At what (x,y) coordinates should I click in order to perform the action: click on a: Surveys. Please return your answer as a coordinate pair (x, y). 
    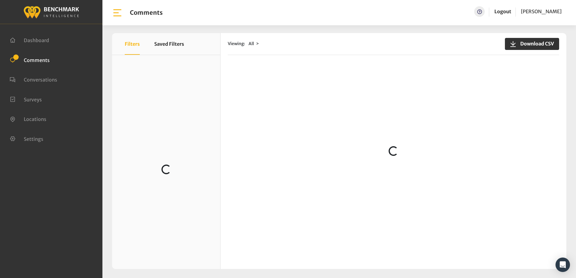
    Looking at the image, I should click on (26, 99).